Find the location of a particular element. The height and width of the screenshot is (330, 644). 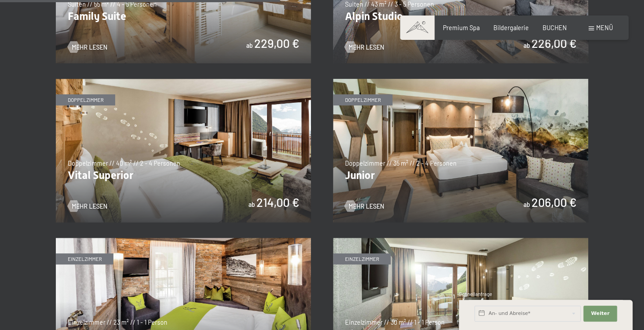

span: Weiter is located at coordinates (600, 313).